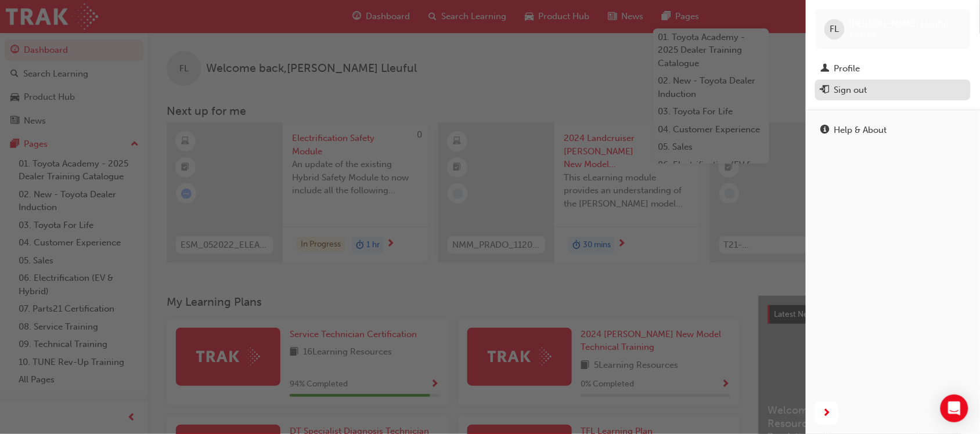 Image resolution: width=980 pixels, height=434 pixels. I want to click on a: Help & About, so click(893, 130).